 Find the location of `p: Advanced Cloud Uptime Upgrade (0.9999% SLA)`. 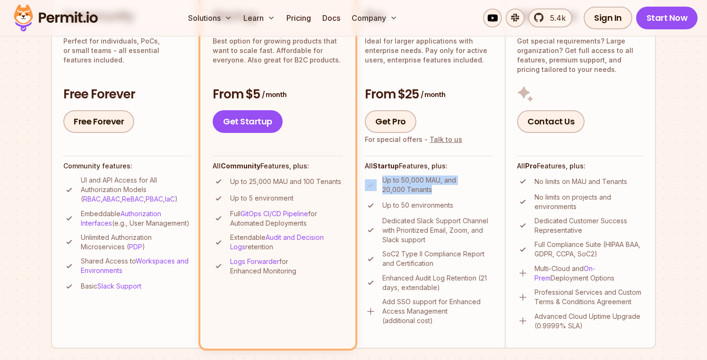

p: Advanced Cloud Uptime Upgrade (0.9999% SLA) is located at coordinates (589, 321).